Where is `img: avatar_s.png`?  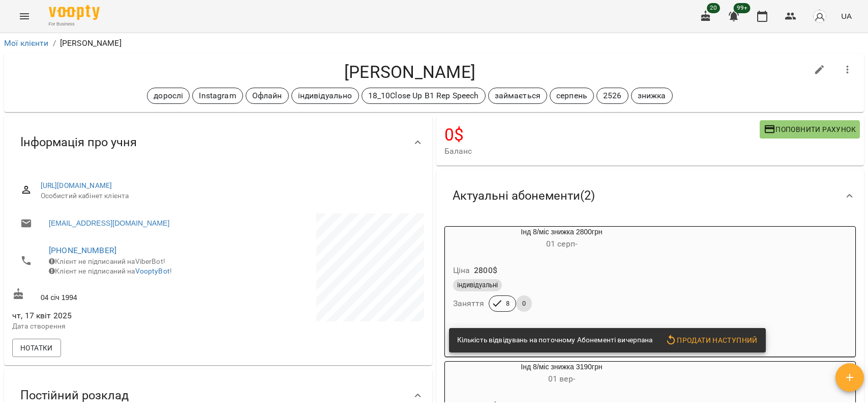 img: avatar_s.png is located at coordinates (820, 17).